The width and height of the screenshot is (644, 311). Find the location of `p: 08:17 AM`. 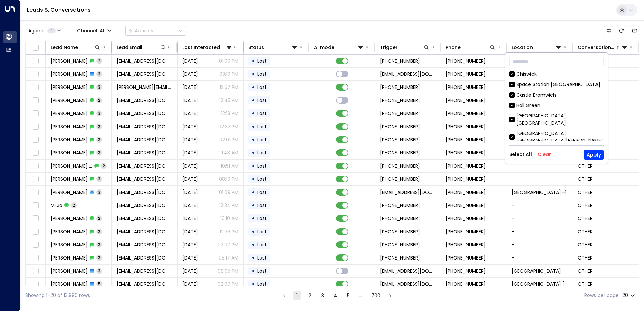

p: 08:17 AM is located at coordinates (229, 258).